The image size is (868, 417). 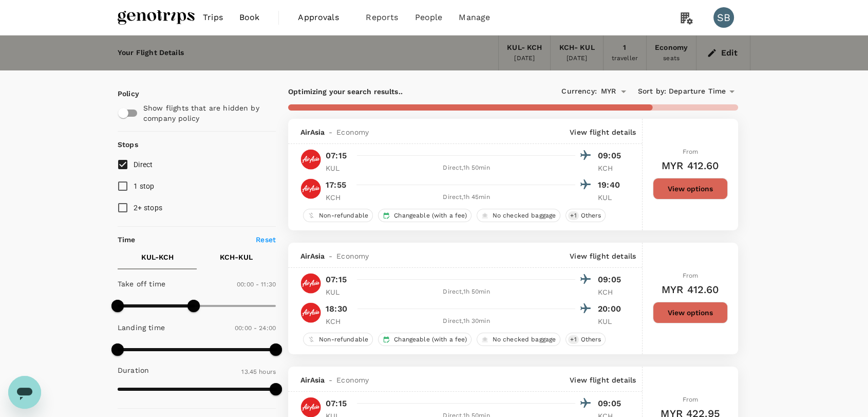 What do you see at coordinates (623, 92) in the screenshot?
I see `button: Open` at bounding box center [623, 92].